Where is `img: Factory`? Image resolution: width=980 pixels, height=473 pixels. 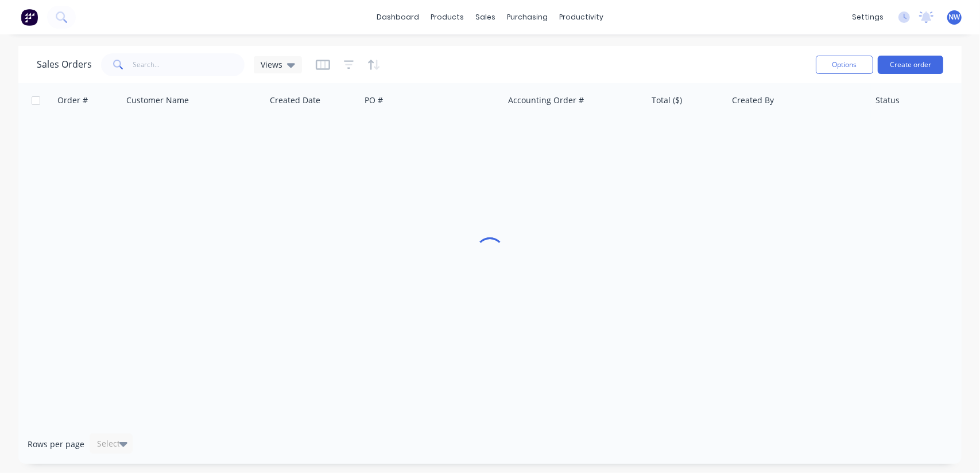 img: Factory is located at coordinates (30, 17).